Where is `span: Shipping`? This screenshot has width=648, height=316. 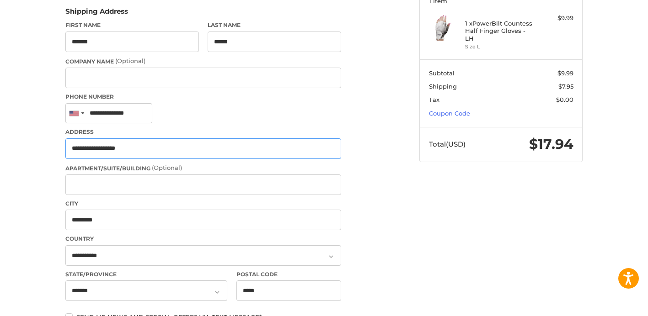 span: Shipping is located at coordinates (443, 86).